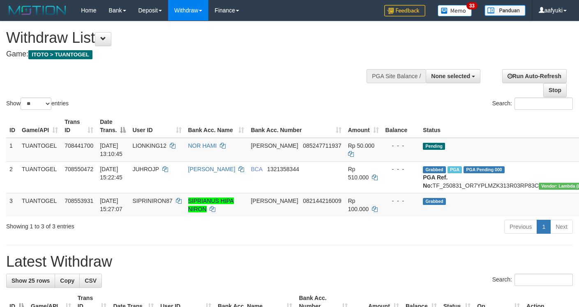  I want to click on img: Feedback.jpg, so click(405, 11).